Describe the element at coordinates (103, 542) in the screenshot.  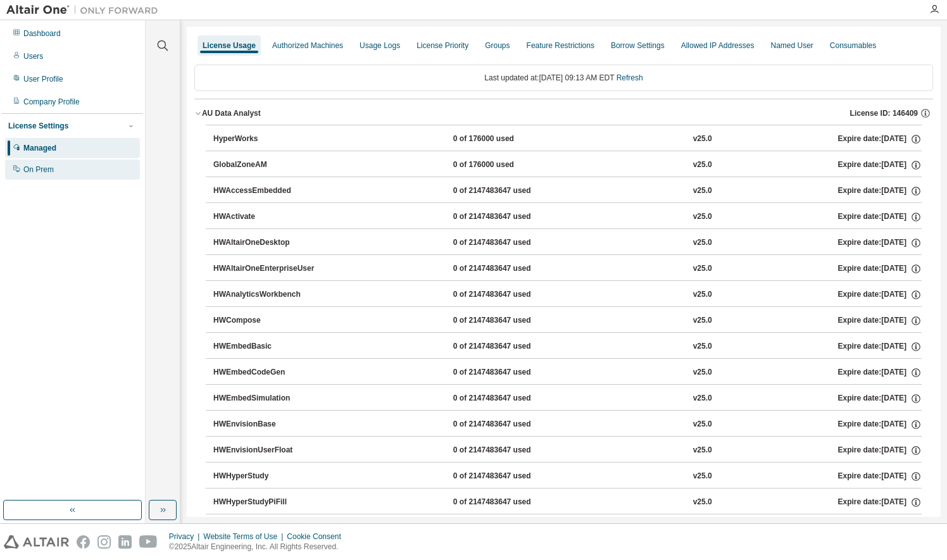
I see `img: instagram.svg` at that location.